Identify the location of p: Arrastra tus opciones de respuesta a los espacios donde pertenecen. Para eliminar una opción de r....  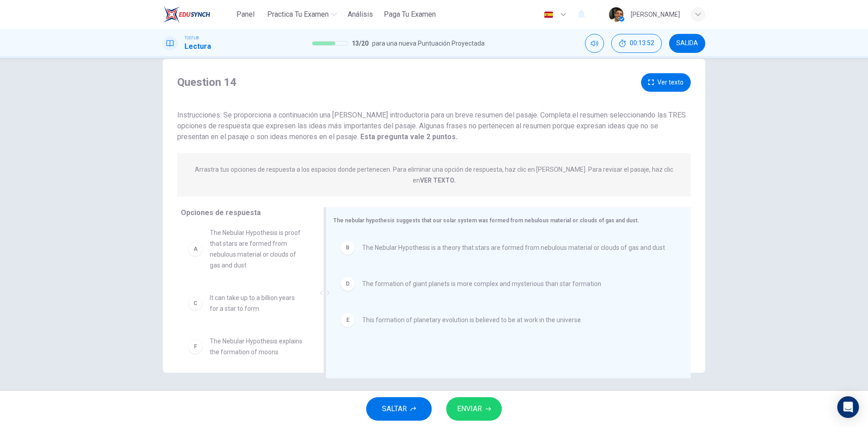
(434, 174).